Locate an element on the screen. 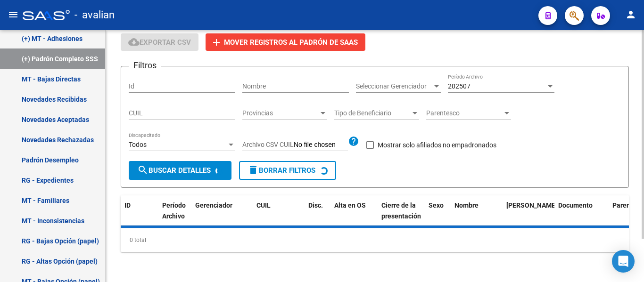 The height and width of the screenshot is (282, 644). span: Nombre is located at coordinates (466, 206).